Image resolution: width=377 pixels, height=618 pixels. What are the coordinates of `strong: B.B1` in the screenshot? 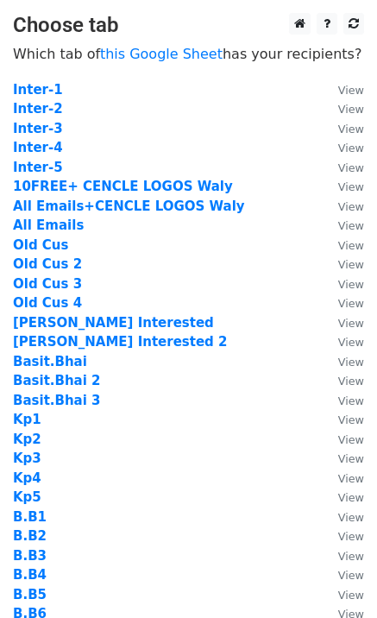 It's located at (29, 517).